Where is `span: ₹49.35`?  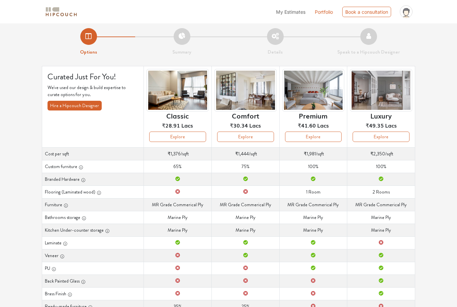 span: ₹49.35 is located at coordinates (374, 125).